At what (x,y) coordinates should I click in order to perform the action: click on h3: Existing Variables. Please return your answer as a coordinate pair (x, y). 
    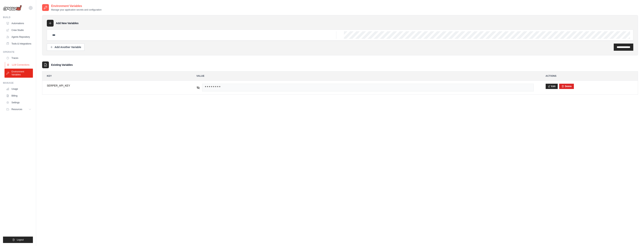
    Looking at the image, I should click on (62, 65).